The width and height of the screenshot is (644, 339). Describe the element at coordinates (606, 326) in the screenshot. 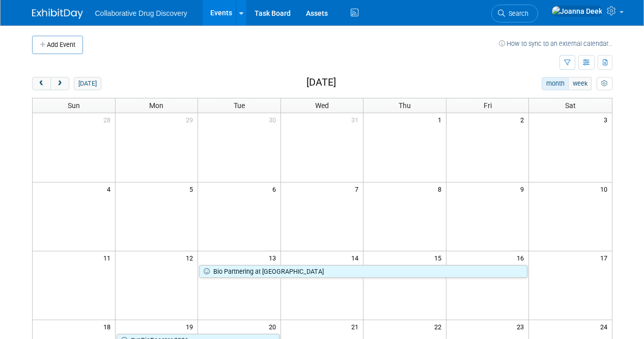

I see `span: 24` at that location.